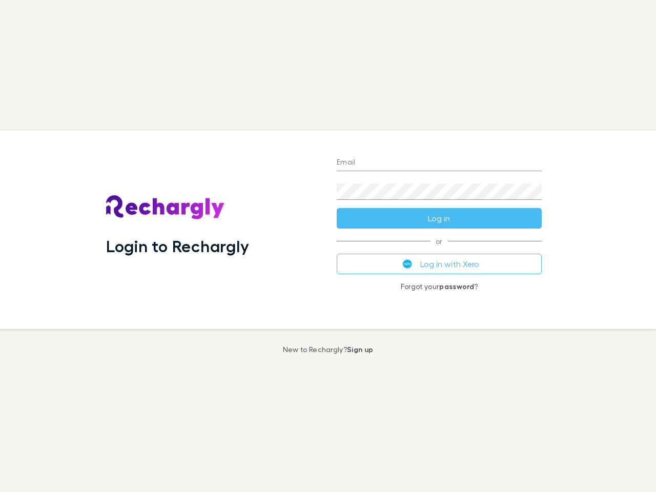 This screenshot has height=492, width=656. I want to click on a: Sign up, so click(360, 349).